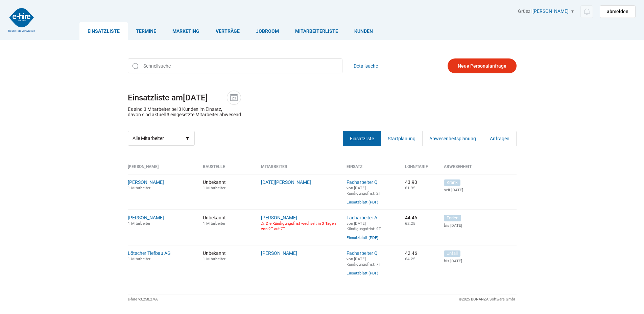 The image size is (644, 314). What do you see at coordinates (410, 224) in the screenshot?
I see `small: 62.25` at bounding box center [410, 224].